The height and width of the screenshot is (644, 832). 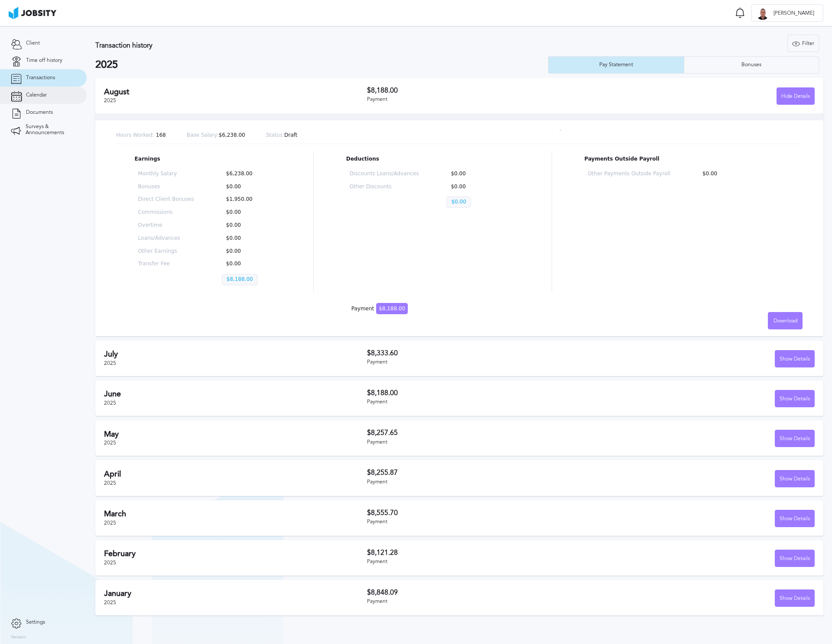 I want to click on span: $8,188.00, so click(x=392, y=309).